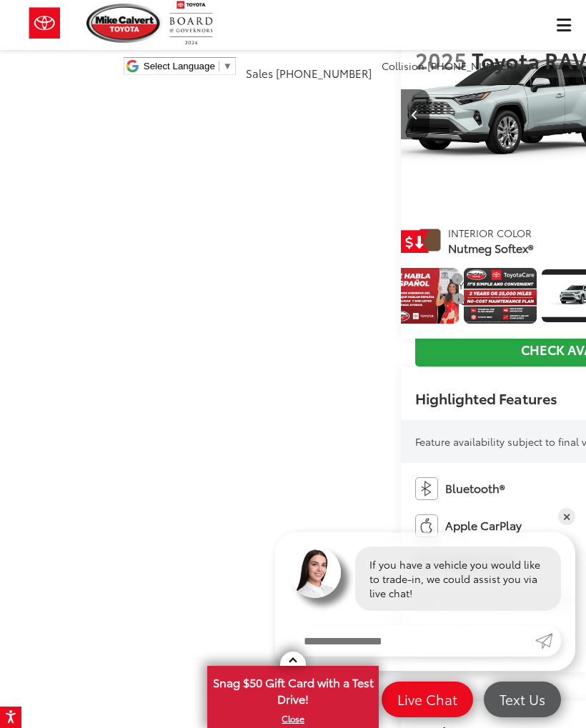  I want to click on span: Sales, so click(259, 73).